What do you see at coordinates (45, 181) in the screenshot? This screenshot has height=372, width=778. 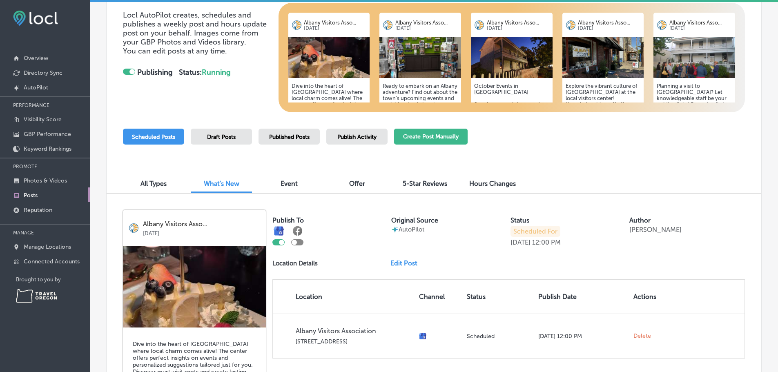 I see `p: Photos & Videos` at bounding box center [45, 181].